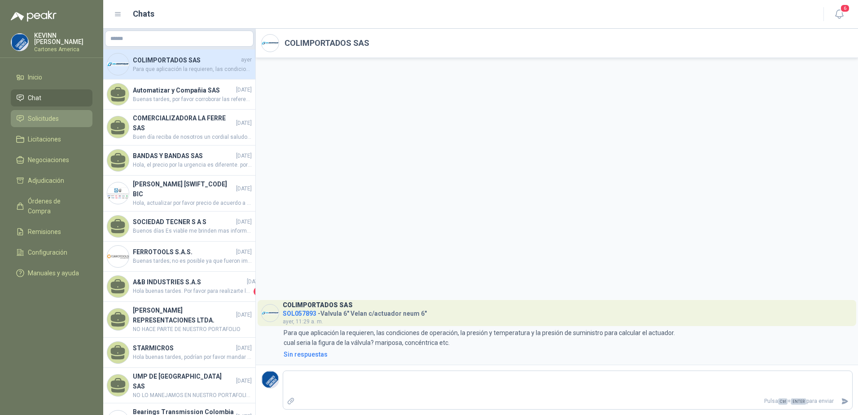 The height and width of the screenshot is (415, 858). What do you see at coordinates (192, 261) in the screenshot?
I see `span: Buenas tardes; no es posible ya que fueron importados.` at bounding box center [192, 261].